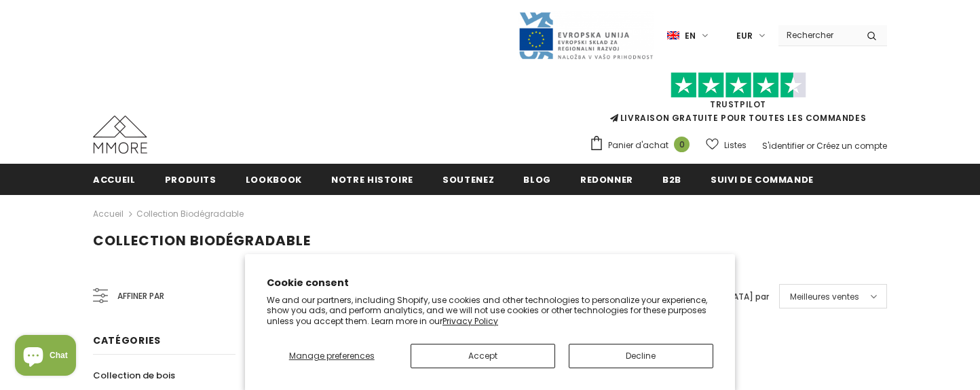 The image size is (980, 390). What do you see at coordinates (140, 296) in the screenshot?
I see `span: Affiner par` at bounding box center [140, 296].